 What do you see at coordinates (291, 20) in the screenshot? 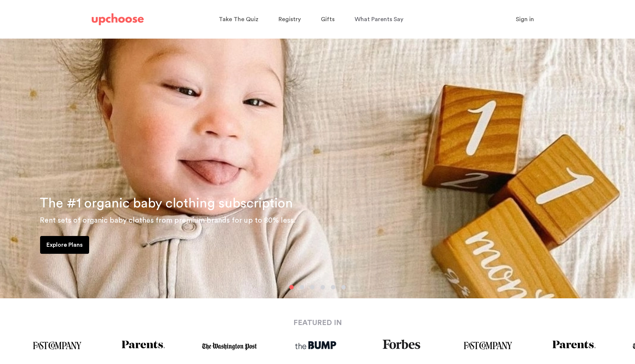
I see `a: Registry` at bounding box center [291, 20].